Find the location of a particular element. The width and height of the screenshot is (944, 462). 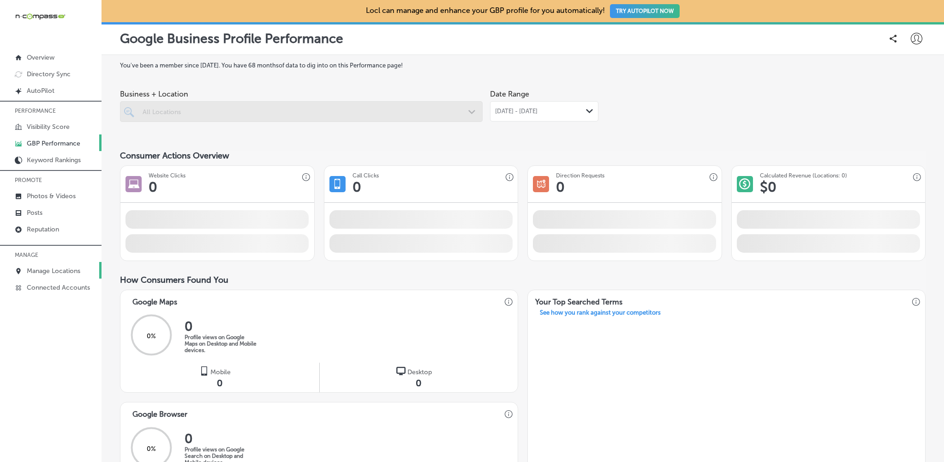

p: Profile views on Google Maps on Desktop and Mobile devices. is located at coordinates (222, 343).